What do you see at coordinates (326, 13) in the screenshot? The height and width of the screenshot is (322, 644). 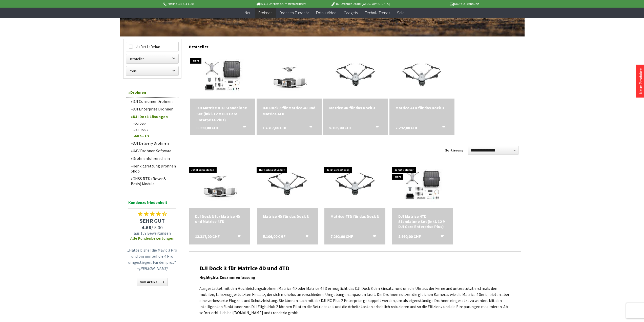 I see `span: Foto + Video` at bounding box center [326, 13].